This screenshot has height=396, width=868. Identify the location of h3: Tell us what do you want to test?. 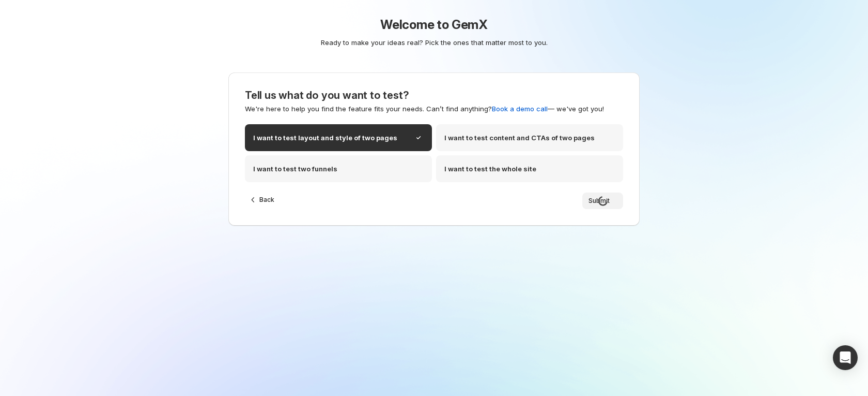
(434, 95).